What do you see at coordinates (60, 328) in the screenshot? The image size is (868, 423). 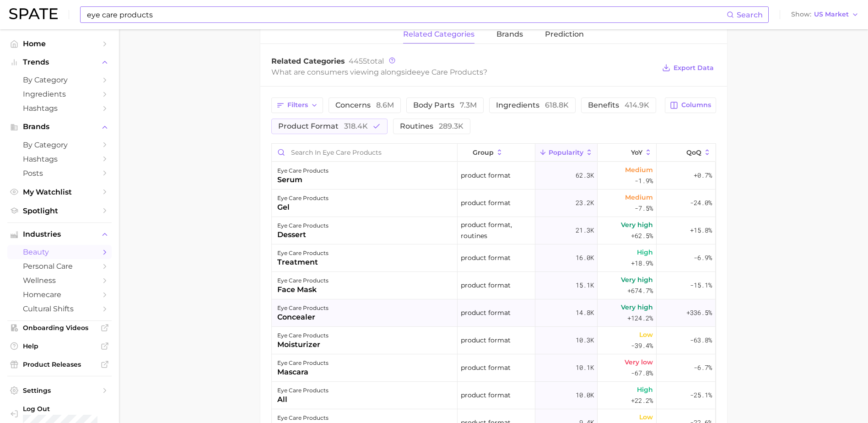 I see `a: Onboarding Videos` at bounding box center [60, 328].